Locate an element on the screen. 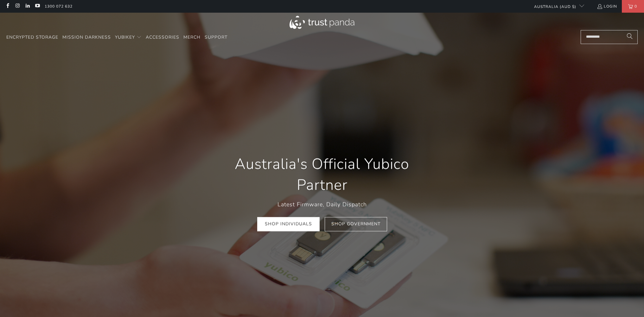 This screenshot has height=317, width=644. a: Login is located at coordinates (607, 7).